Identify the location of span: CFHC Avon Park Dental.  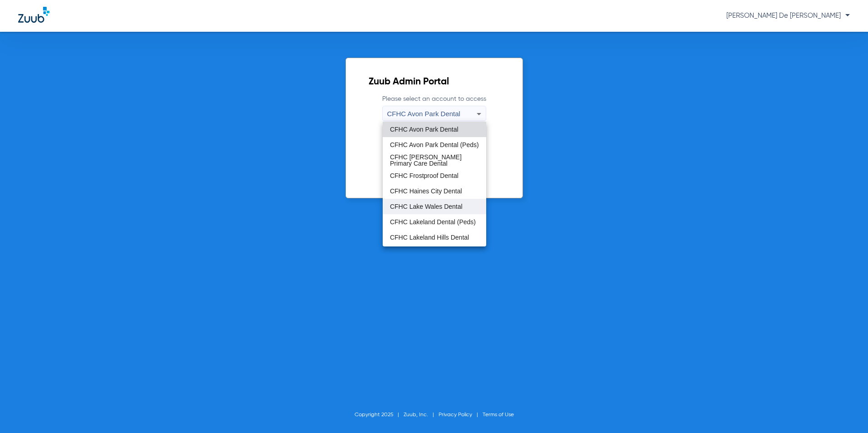
(424, 130).